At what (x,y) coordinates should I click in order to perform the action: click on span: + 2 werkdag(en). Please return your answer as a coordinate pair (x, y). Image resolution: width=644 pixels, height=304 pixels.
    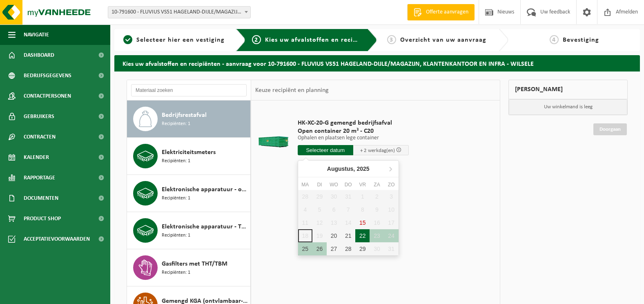
    Looking at the image, I should click on (377, 151).